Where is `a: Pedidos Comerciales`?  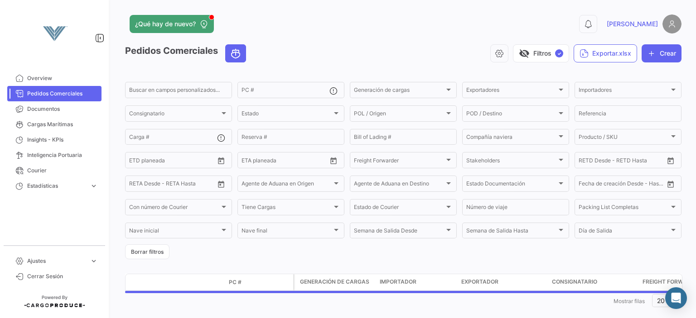 a: Pedidos Comerciales is located at coordinates (54, 94).